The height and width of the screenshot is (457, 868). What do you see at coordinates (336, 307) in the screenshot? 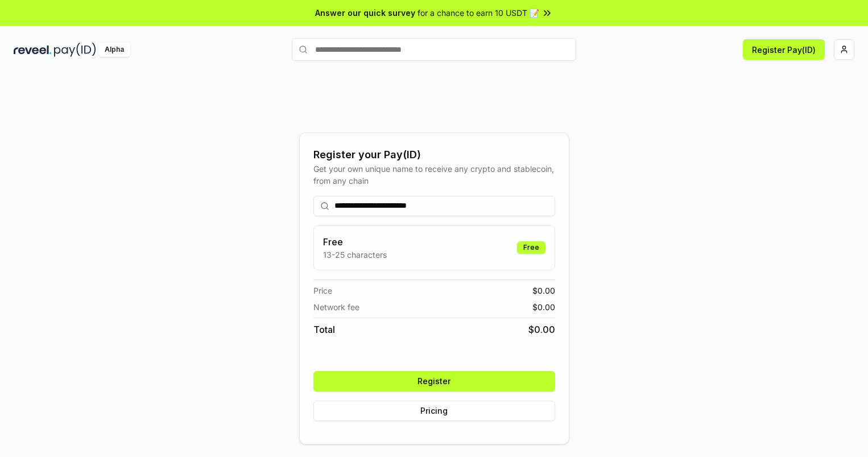
I see `span: Network fee` at bounding box center [336, 307].